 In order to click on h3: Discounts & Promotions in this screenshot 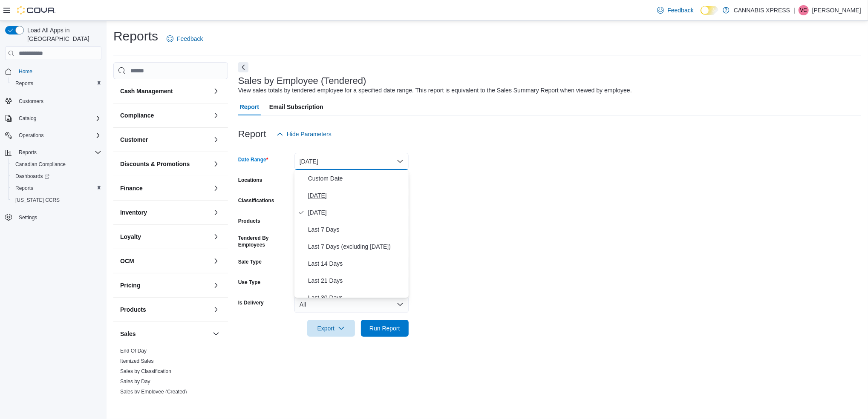, I will do `click(155, 164)`.